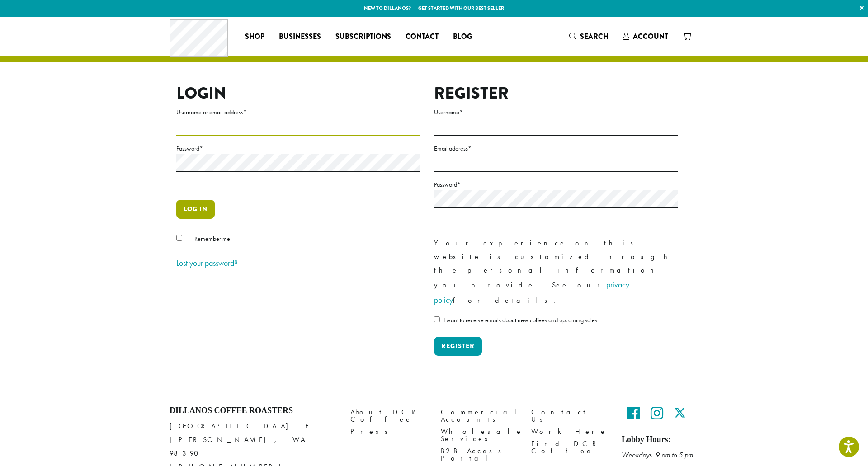 Image resolution: width=868 pixels, height=466 pixels. I want to click on a: Shop, so click(255, 37).